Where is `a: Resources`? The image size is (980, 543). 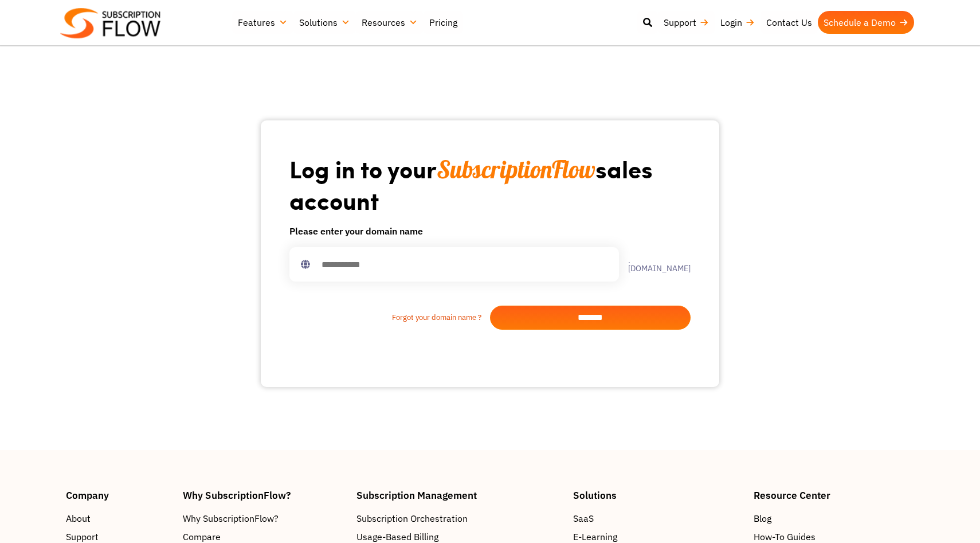
a: Resources is located at coordinates (389, 23).